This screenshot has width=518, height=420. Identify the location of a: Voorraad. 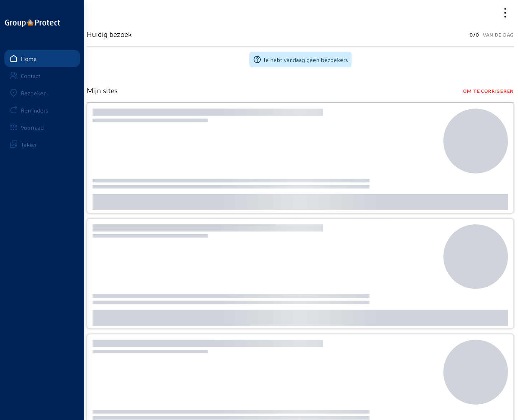
(42, 127).